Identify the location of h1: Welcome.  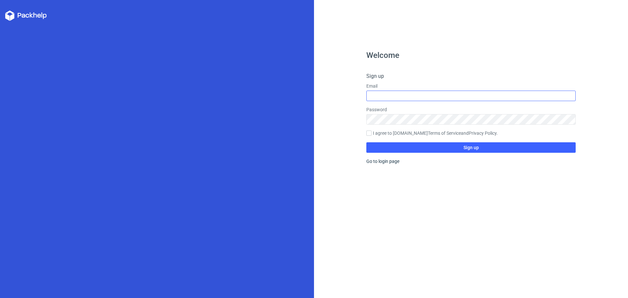
(471, 55).